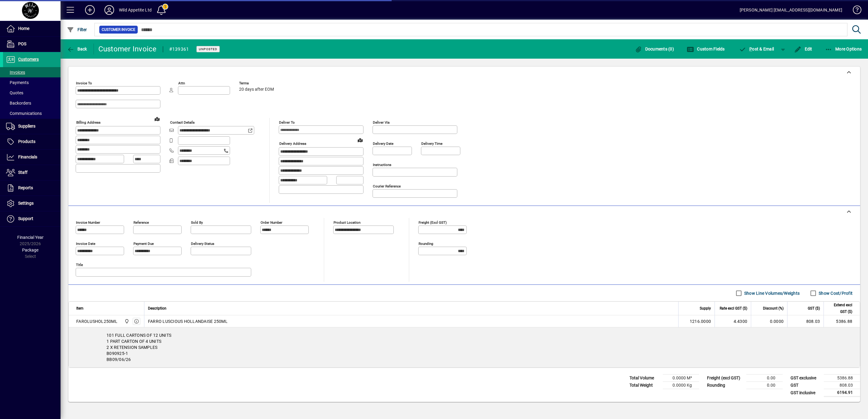 The height and width of the screenshot is (419, 868). Describe the element at coordinates (88, 222) in the screenshot. I see `mat-label: Invoice number` at that location.